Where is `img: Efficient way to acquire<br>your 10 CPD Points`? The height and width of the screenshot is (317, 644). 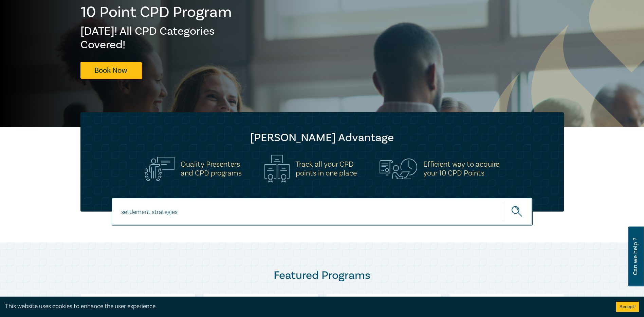
img: Efficient way to acquire<br>your 10 CPD Points is located at coordinates (398, 168).